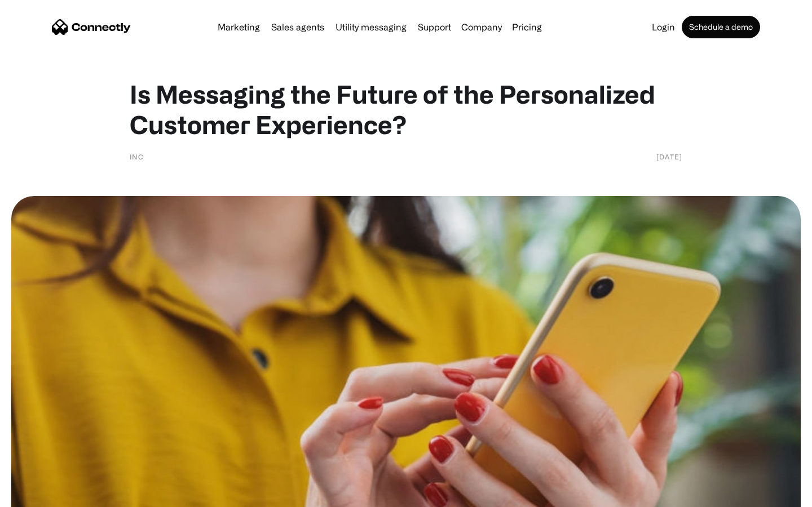  I want to click on h1: Is Messaging the Future of the Personalized Customer Experience?, so click(406, 109).